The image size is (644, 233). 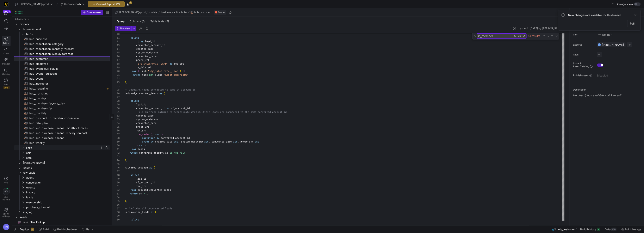 I want to click on a: PRsBeta, so click(x=6, y=84).